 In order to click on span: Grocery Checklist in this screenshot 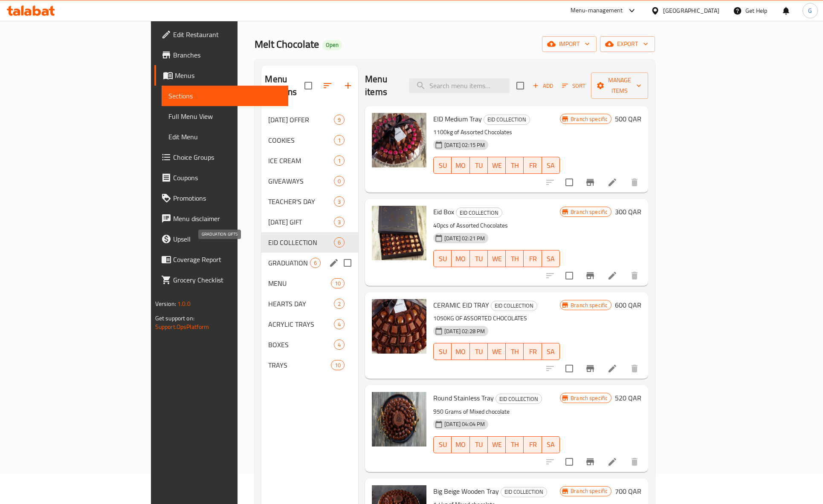, I will do `click(227, 280)`.